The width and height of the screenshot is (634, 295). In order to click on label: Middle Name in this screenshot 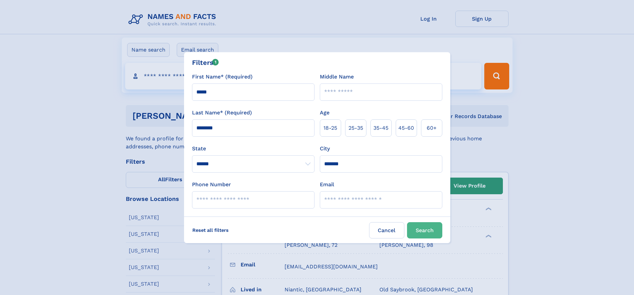, I will do `click(337, 77)`.